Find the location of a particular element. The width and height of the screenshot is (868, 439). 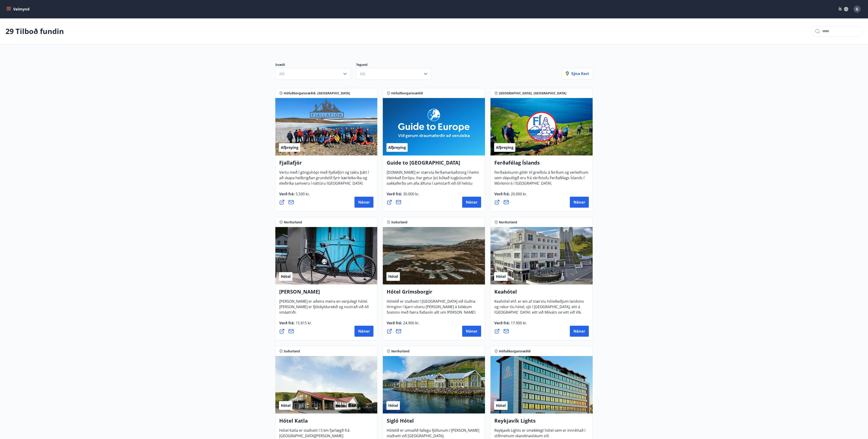

p: 29 Tilboð fundin is located at coordinates (35, 31).